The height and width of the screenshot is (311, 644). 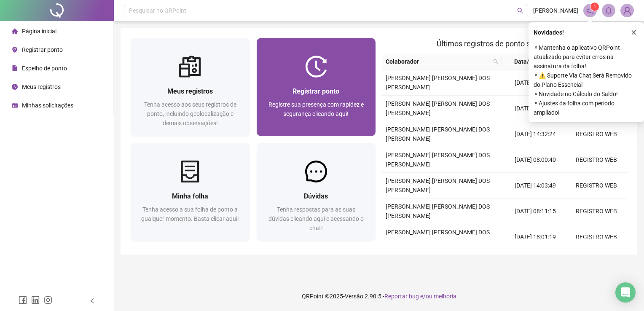 What do you see at coordinates (190, 114) in the screenshot?
I see `span: Tenha acesso aos seus registros de ponto, incluindo geolocalização e demais observações!` at bounding box center [190, 114].